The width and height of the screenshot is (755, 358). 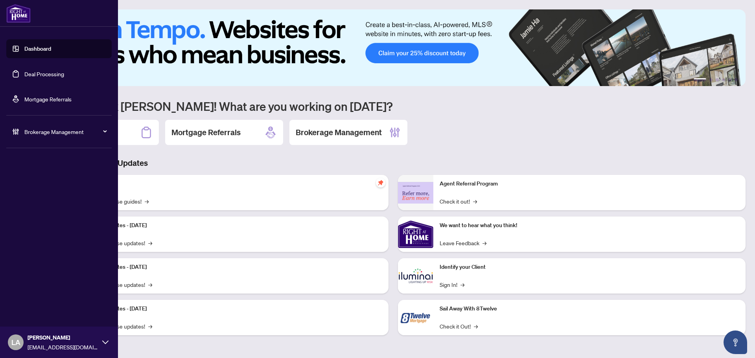 What do you see at coordinates (232, 184) in the screenshot?
I see `p: Self-Help` at bounding box center [232, 184].